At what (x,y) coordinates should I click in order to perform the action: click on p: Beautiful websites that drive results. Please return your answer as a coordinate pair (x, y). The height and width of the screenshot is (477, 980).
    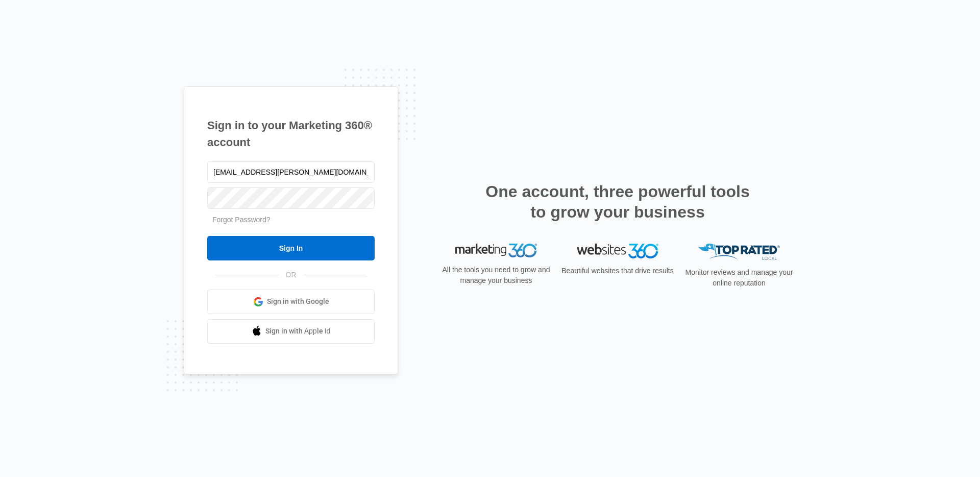
    Looking at the image, I should click on (617, 271).